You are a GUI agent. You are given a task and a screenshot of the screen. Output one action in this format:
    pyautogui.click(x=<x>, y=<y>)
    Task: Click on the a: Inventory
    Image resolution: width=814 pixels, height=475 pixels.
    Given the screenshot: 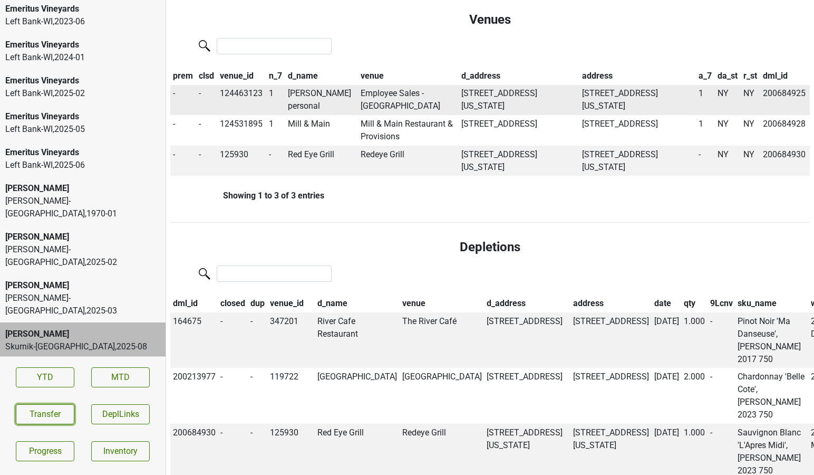 What is the action you would take?
    pyautogui.click(x=120, y=451)
    